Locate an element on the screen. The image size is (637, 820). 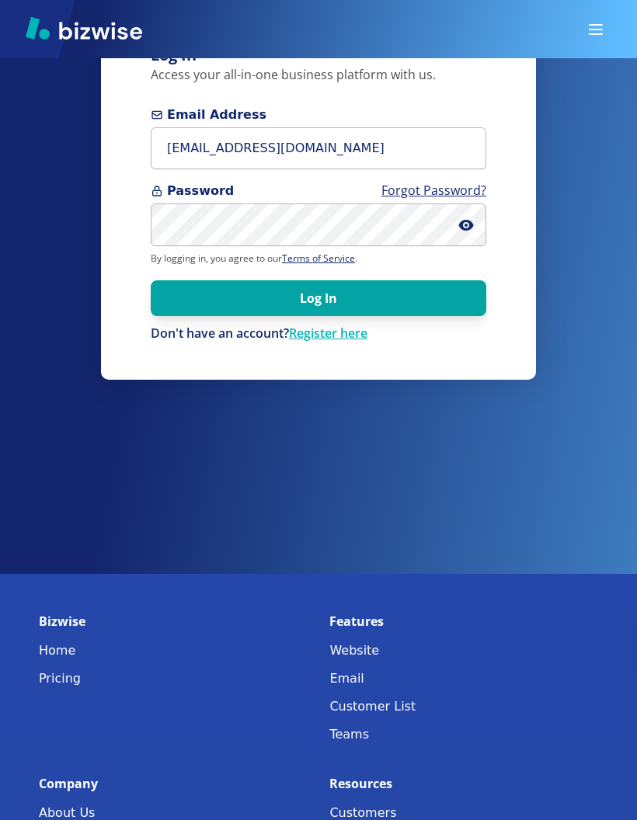
input: you@example.com is located at coordinates (318, 148).